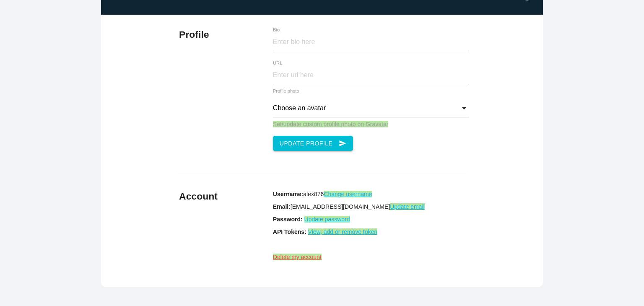 This screenshot has width=644, height=306. Describe the element at coordinates (297, 257) in the screenshot. I see `u: Delete my account` at that location.